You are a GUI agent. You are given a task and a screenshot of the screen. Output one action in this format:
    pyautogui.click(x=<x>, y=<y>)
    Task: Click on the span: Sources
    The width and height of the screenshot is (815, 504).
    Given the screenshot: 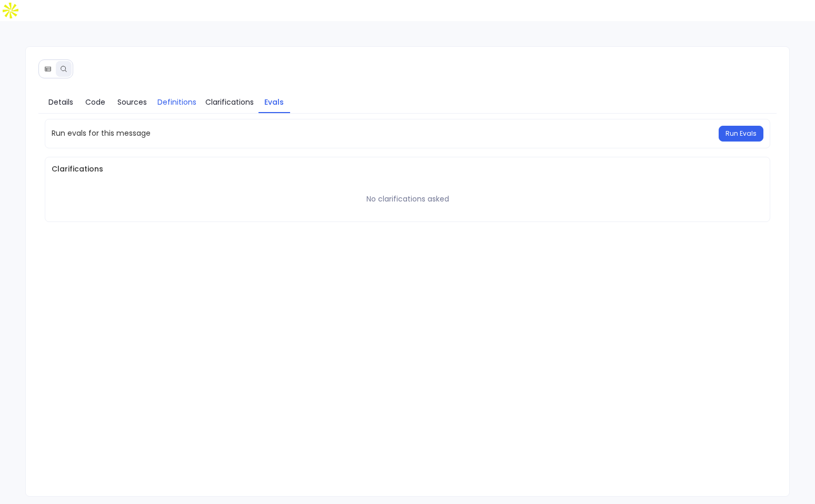 What is the action you would take?
    pyautogui.click(x=132, y=102)
    